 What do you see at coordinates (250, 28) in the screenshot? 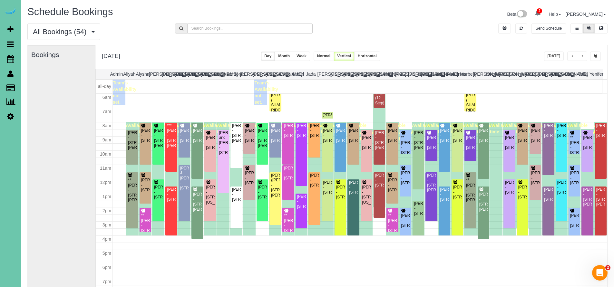
I see `input: Search Bookings..` at bounding box center [250, 28].